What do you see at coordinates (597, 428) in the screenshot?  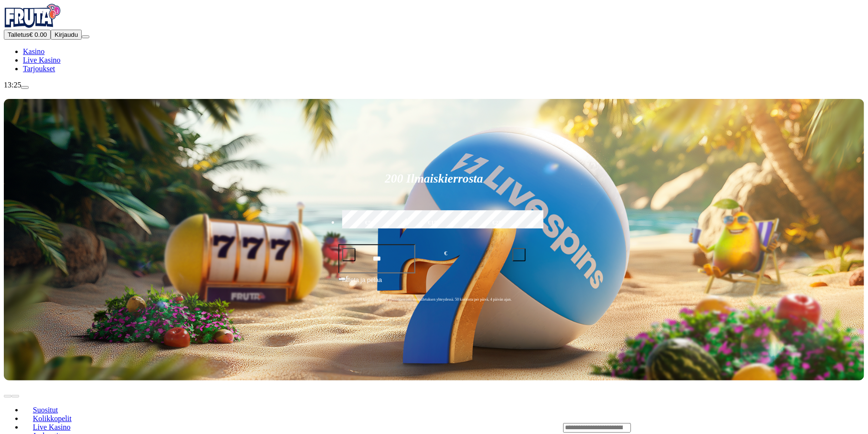 I see `input: Search` at bounding box center [597, 428].